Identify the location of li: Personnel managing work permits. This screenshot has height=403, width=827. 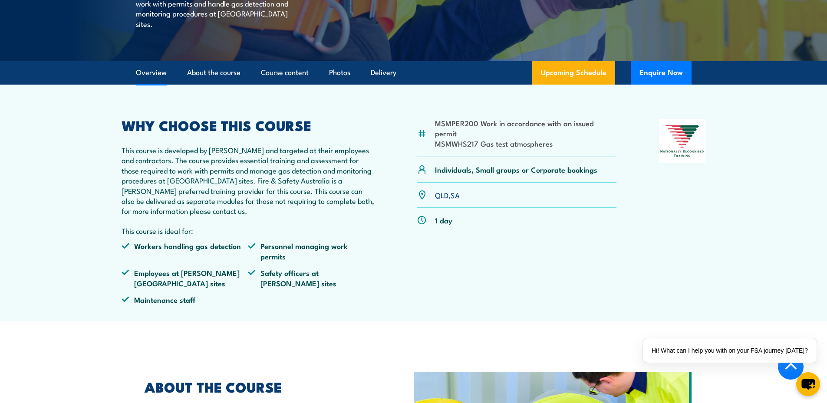
(311, 251).